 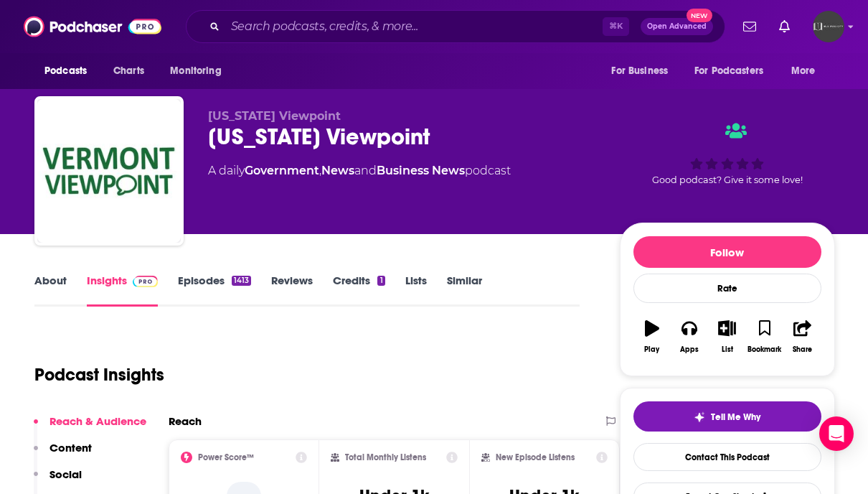 What do you see at coordinates (651, 350) in the screenshot?
I see `div: Play` at bounding box center [651, 350].